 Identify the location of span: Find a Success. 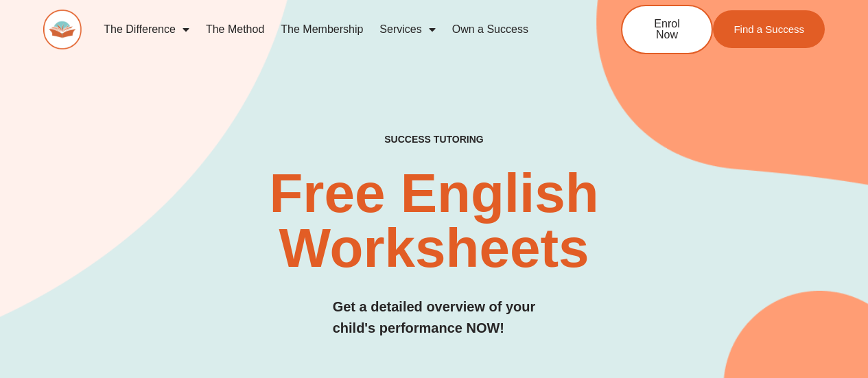
(769, 29).